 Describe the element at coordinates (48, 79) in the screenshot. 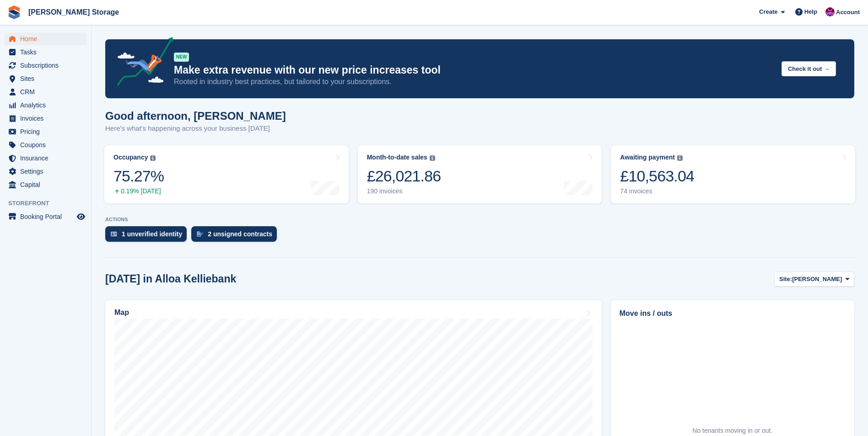

I see `span: Sites` at that location.